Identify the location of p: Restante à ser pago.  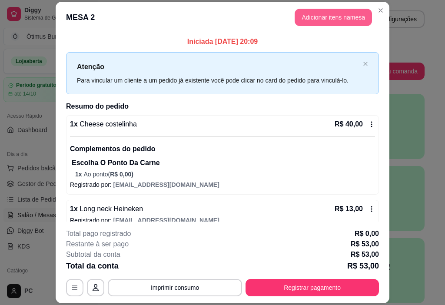
(97, 244).